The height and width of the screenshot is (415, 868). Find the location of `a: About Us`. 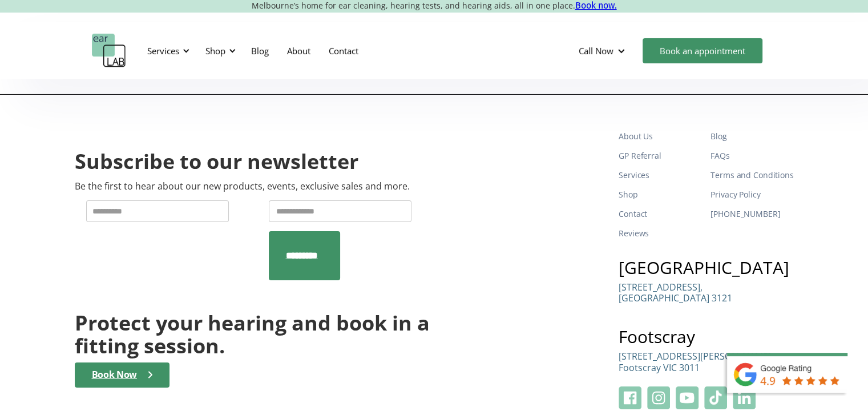

a: About Us is located at coordinates (660, 137).